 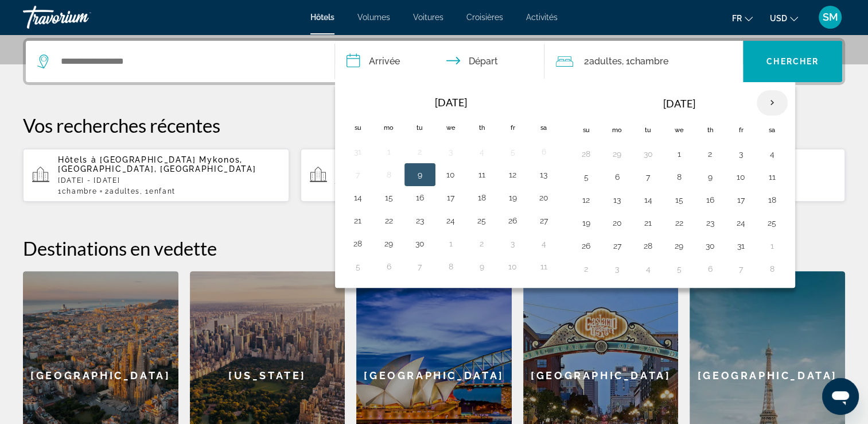 What do you see at coordinates (374, 17) in the screenshot?
I see `a: Volumes` at bounding box center [374, 17].